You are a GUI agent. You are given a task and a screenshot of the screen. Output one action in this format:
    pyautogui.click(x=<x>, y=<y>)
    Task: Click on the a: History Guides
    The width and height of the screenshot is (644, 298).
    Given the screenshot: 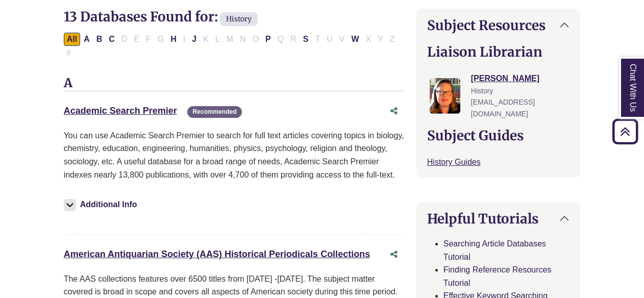 What is the action you would take?
    pyautogui.click(x=454, y=161)
    